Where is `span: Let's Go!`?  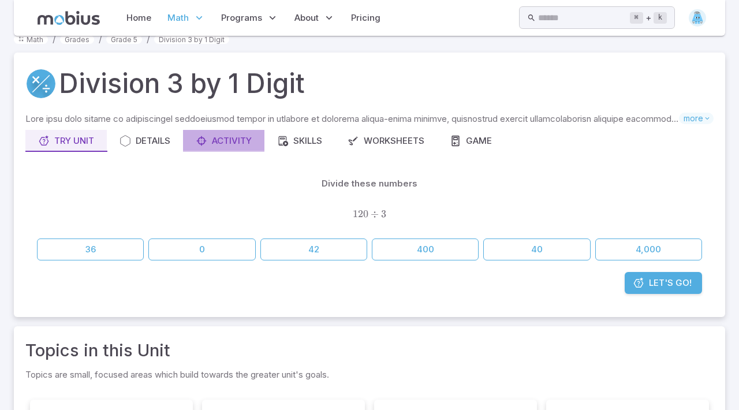
span: Let's Go! is located at coordinates (671, 283).